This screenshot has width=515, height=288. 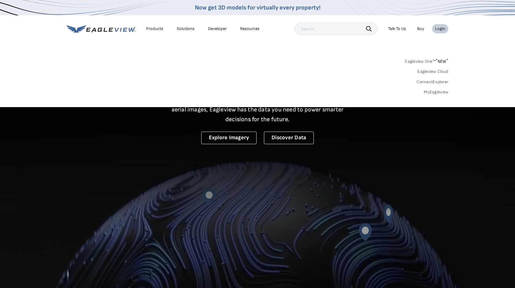 What do you see at coordinates (289, 138) in the screenshot?
I see `a: Discover Data` at bounding box center [289, 138].